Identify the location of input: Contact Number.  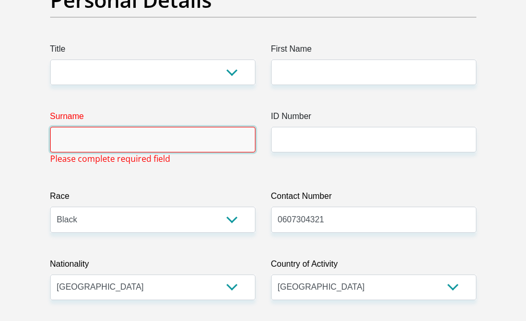
(373, 219).